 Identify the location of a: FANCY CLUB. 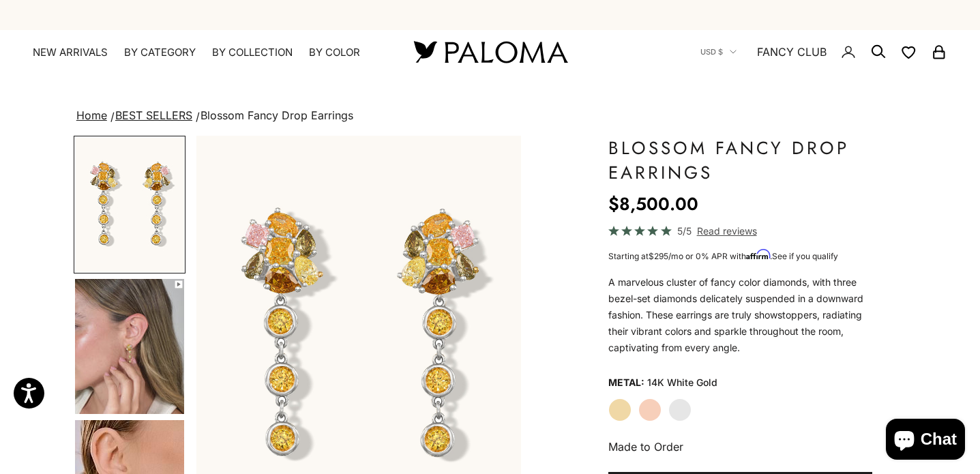
(792, 52).